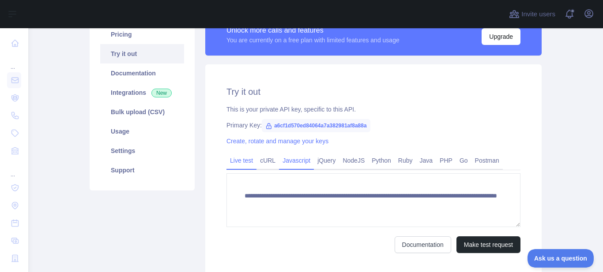 This screenshot has height=272, width=603. Describe the element at coordinates (373, 92) in the screenshot. I see `h2: Try it out` at that location.